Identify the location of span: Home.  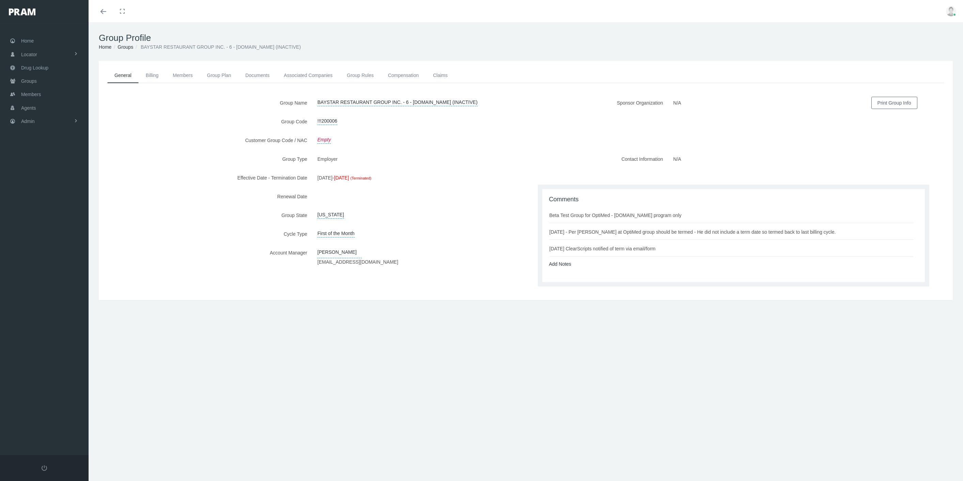
(27, 41).